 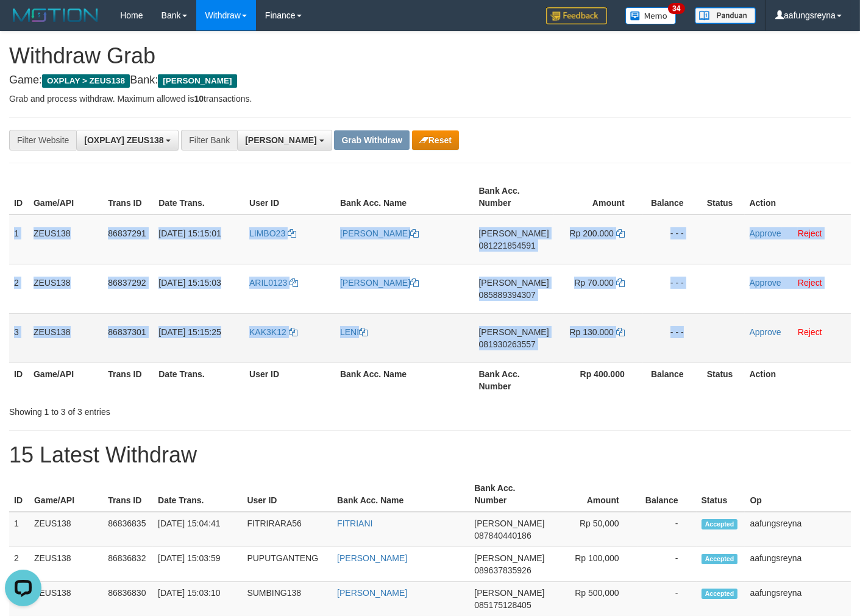 What do you see at coordinates (209, 140) in the screenshot?
I see `div: Filter Bank` at bounding box center [209, 140].